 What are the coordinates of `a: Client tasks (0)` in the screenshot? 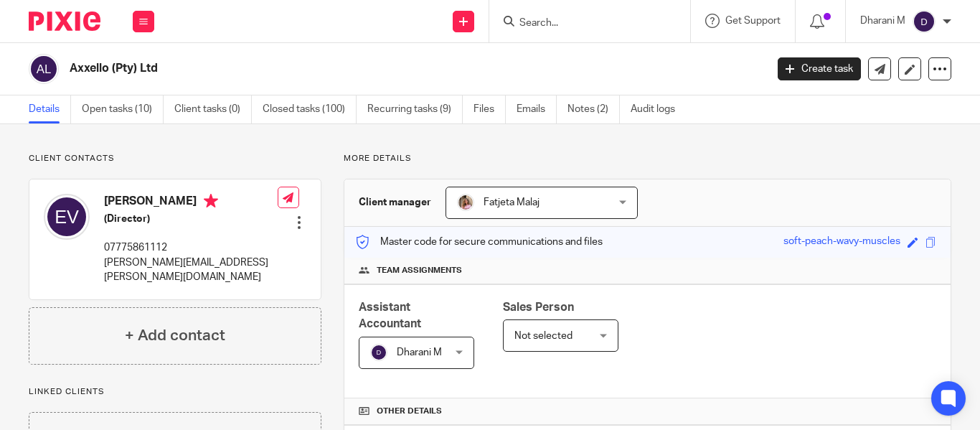 It's located at (213, 109).